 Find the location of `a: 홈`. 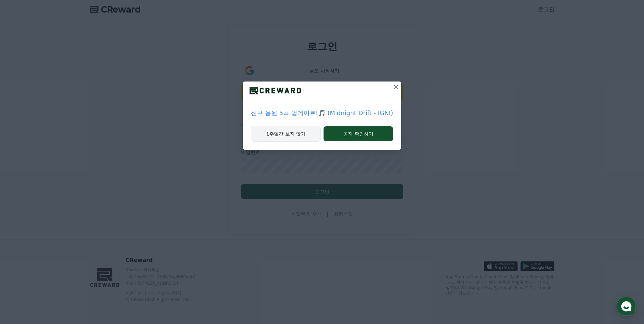

a: 홈 is located at coordinates (23, 224).